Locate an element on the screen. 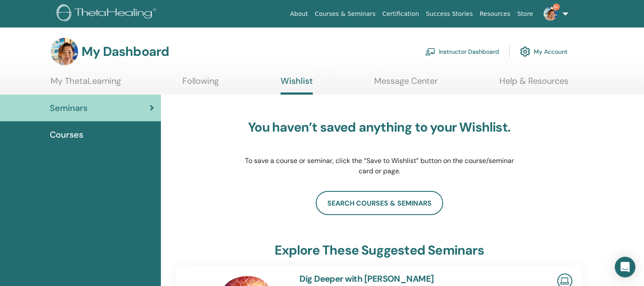 This screenshot has width=644, height=286. a: Success Stories is located at coordinates (449, 14).